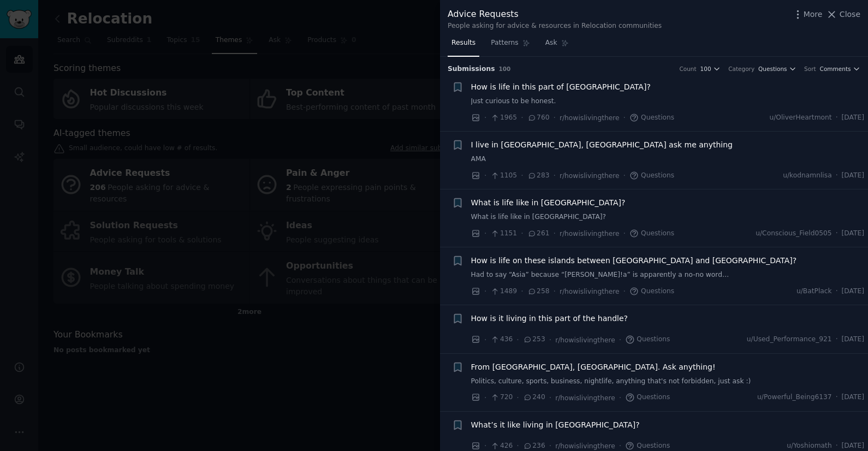 The width and height of the screenshot is (868, 451). Describe the element at coordinates (501, 446) in the screenshot. I see `span: 426` at that location.